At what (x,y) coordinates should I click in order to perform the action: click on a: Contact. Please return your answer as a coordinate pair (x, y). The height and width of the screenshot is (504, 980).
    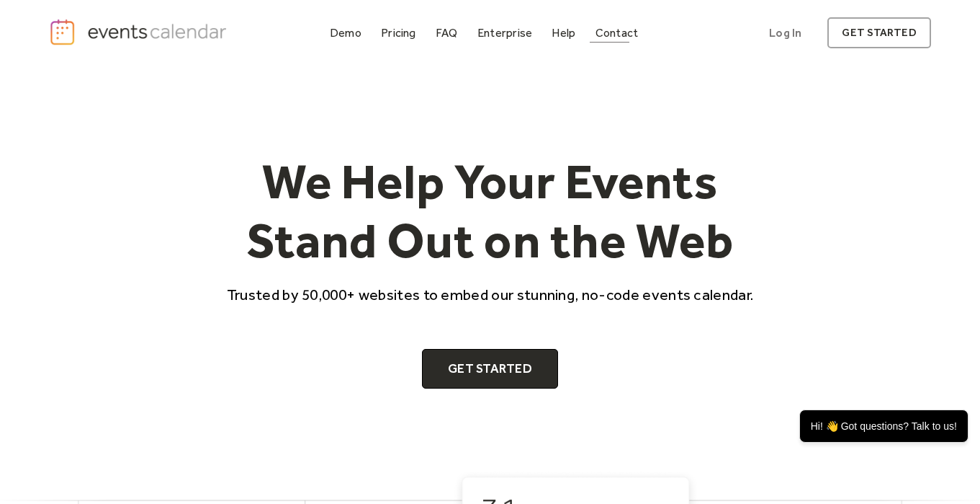
    Looking at the image, I should click on (618, 33).